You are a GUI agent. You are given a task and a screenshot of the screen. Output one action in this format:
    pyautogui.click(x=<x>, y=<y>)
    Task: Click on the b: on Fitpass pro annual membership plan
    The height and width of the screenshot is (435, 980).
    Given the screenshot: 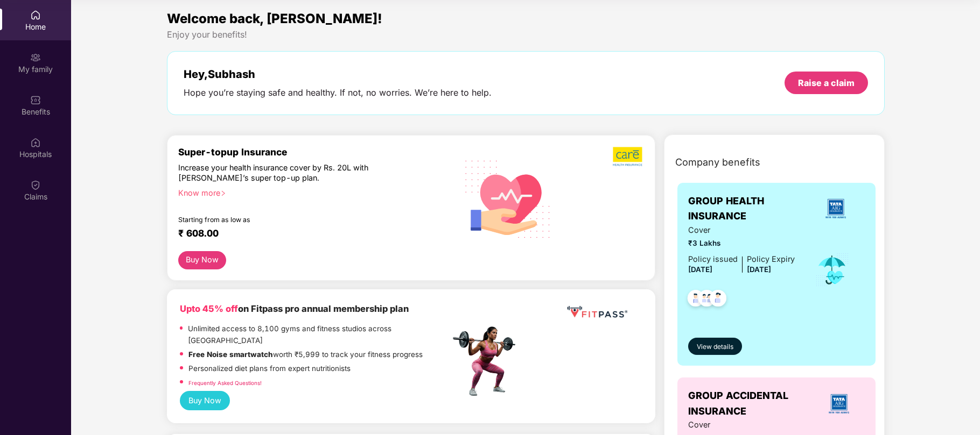 What is the action you would take?
    pyautogui.click(x=294, y=309)
    